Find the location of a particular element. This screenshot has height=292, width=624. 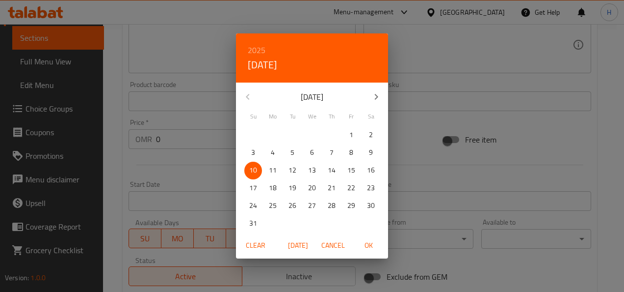

button: 12 is located at coordinates (293, 170).